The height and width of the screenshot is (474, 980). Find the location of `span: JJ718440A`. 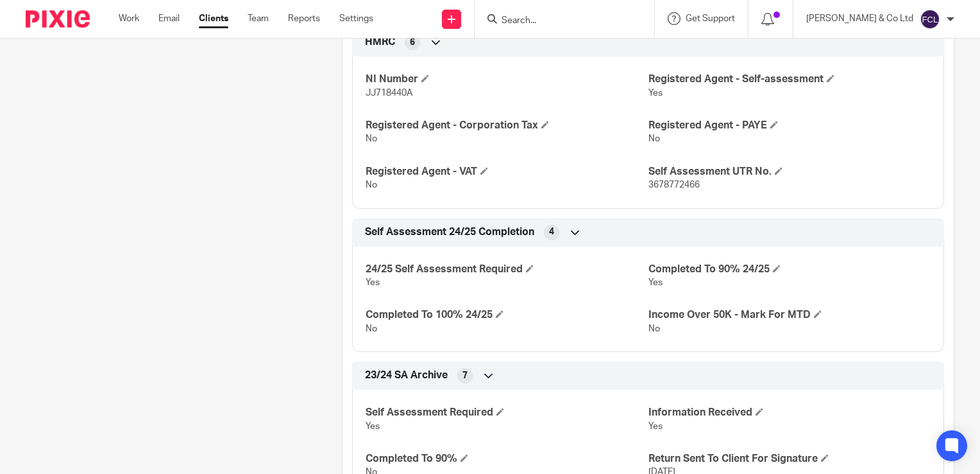

span: JJ718440A is located at coordinates (389, 93).